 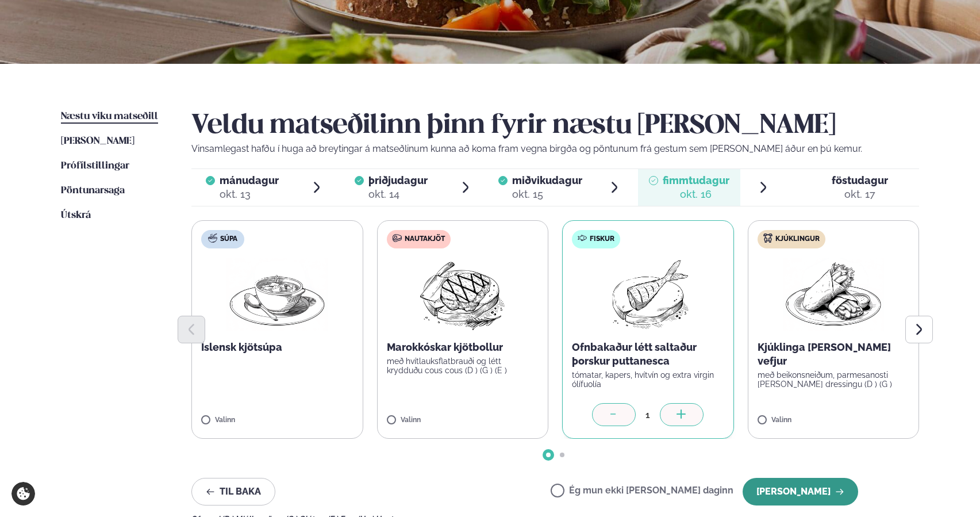 I want to click on span: þriðjudagur, so click(x=397, y=180).